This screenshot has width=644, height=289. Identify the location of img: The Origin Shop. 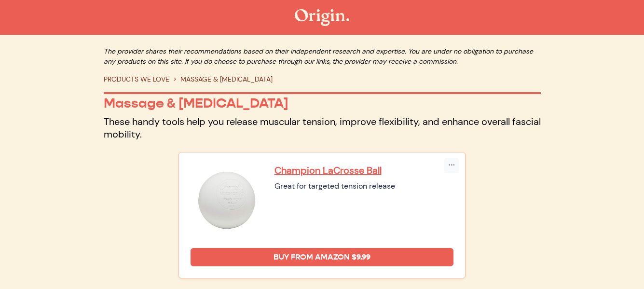
(322, 17).